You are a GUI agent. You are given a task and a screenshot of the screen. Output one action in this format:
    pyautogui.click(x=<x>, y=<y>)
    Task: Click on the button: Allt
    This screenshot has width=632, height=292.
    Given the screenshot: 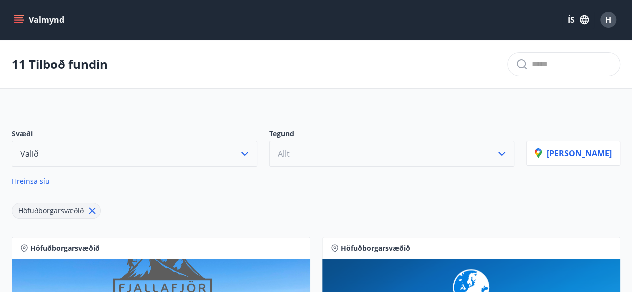 What is the action you would take?
    pyautogui.click(x=392, y=154)
    